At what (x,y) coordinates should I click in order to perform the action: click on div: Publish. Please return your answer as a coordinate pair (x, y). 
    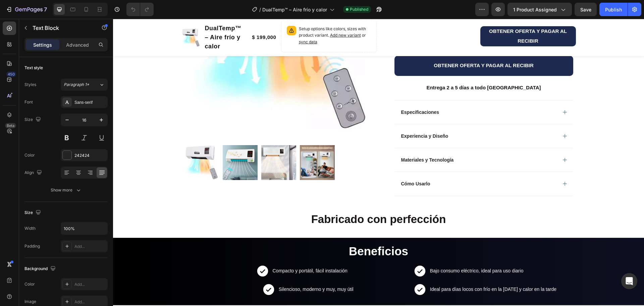
    Looking at the image, I should click on (614, 10).